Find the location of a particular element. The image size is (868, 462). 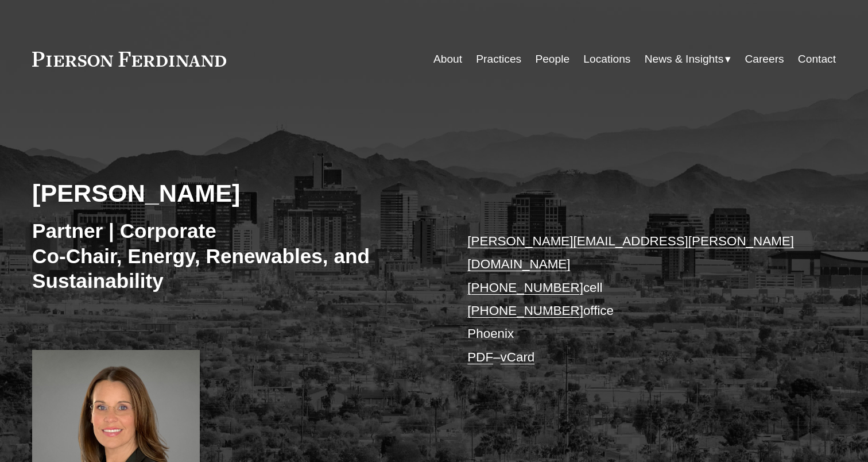

a: PDF is located at coordinates (480, 356).